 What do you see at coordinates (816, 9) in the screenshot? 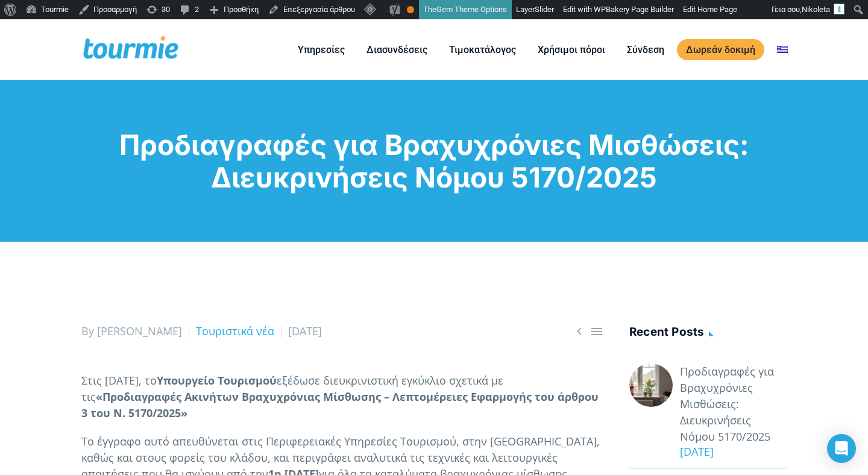
I see `span: Nikoleta` at bounding box center [816, 9].